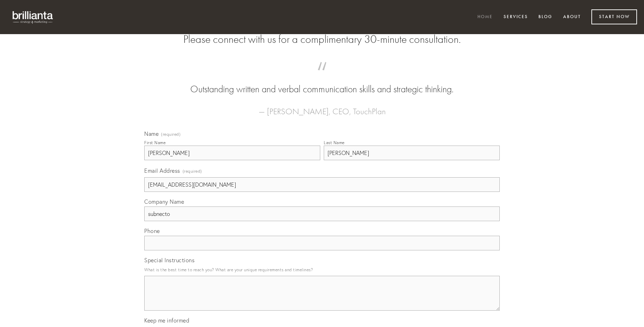  What do you see at coordinates (546, 17) in the screenshot?
I see `a: Blog` at bounding box center [546, 17].